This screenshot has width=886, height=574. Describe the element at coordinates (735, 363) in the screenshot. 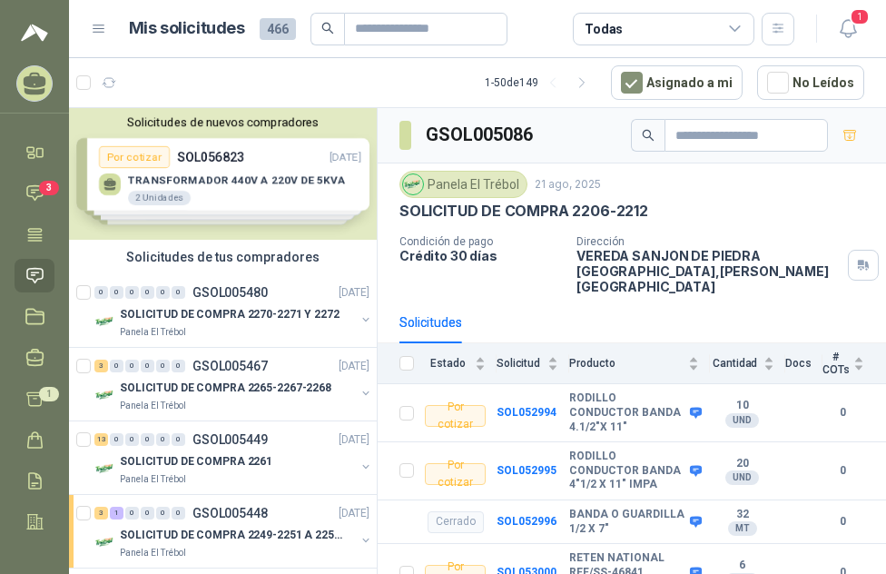

I see `span: Cantidad` at that location.